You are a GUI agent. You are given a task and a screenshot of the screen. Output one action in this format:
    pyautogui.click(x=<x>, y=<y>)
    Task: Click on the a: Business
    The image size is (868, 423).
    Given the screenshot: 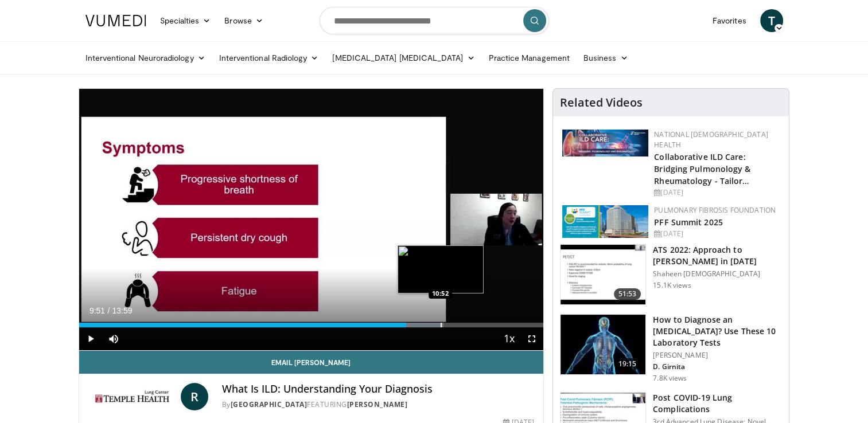 What is the action you would take?
    pyautogui.click(x=606, y=58)
    